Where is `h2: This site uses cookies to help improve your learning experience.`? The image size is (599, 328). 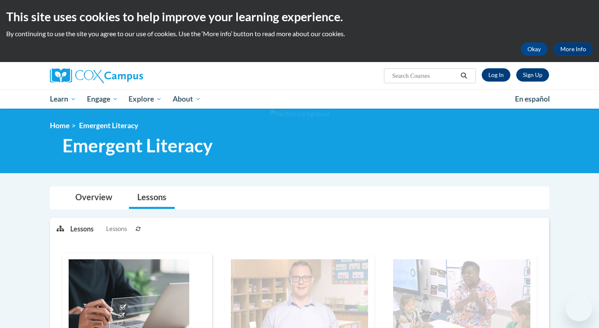
h2: This site uses cookies to help improve your learning experience. is located at coordinates (300, 17).